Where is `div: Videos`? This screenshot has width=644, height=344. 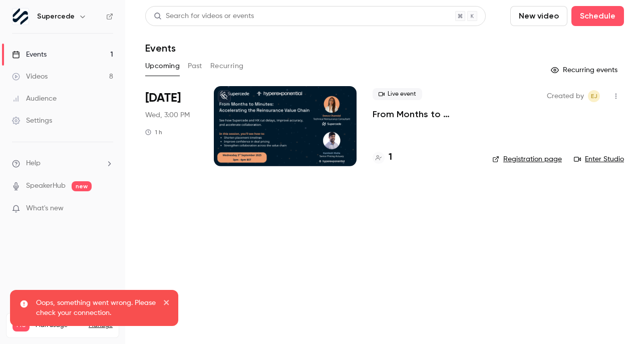
div: Videos is located at coordinates (29, 77).